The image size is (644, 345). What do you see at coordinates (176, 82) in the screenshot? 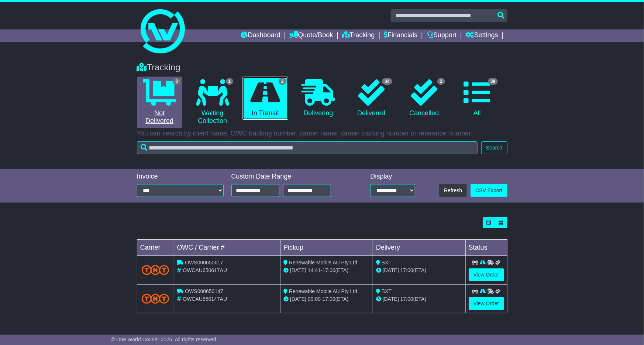
I see `span: 3` at bounding box center [176, 82].